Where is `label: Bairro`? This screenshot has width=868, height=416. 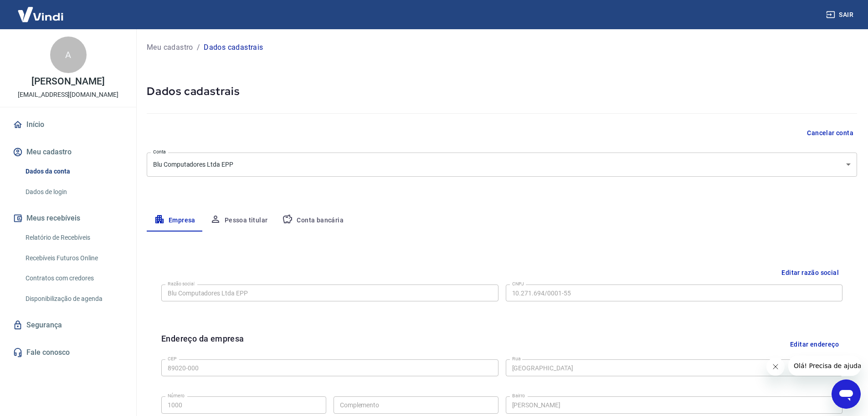 label: Bairro is located at coordinates (519, 395).